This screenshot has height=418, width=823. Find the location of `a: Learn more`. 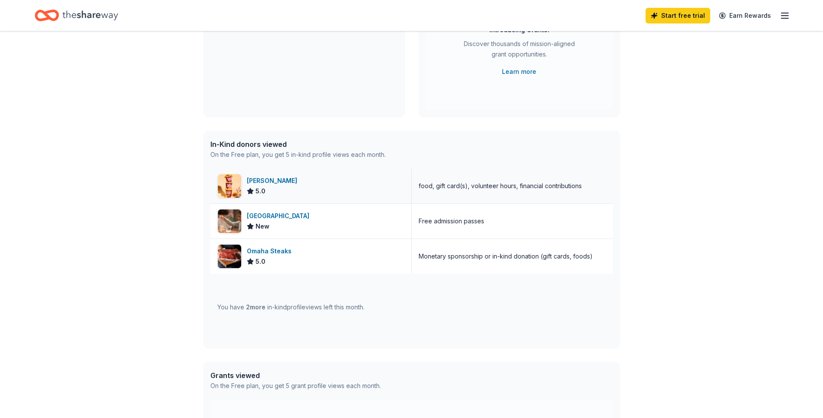

a: Learn more is located at coordinates (519, 72).